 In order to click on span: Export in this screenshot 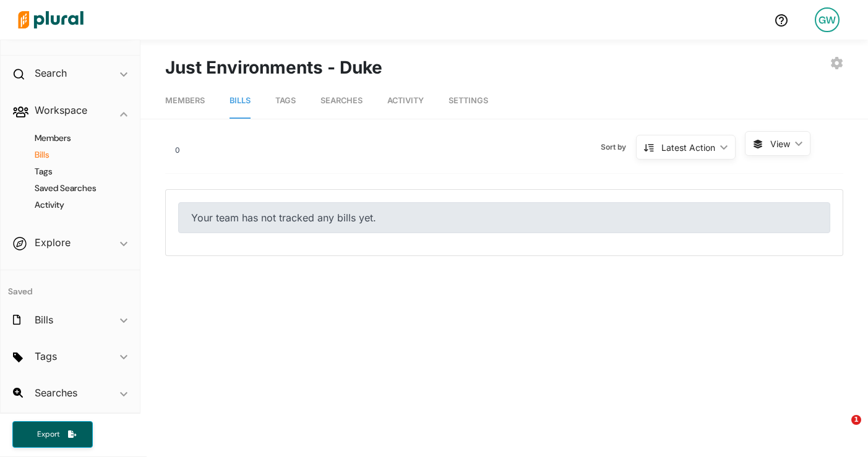, I will do `click(48, 435)`.